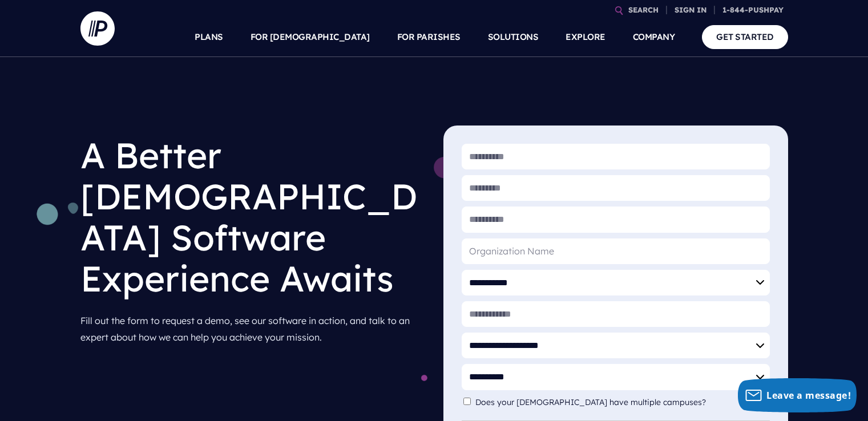  What do you see at coordinates (586, 37) in the screenshot?
I see `a: EXPLORE` at bounding box center [586, 37].